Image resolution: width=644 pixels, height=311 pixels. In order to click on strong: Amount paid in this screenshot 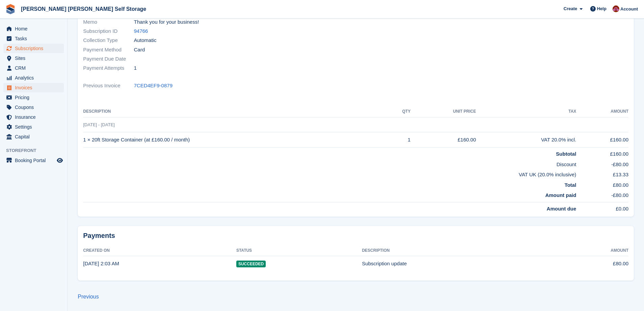, I will do `click(561, 195)`.